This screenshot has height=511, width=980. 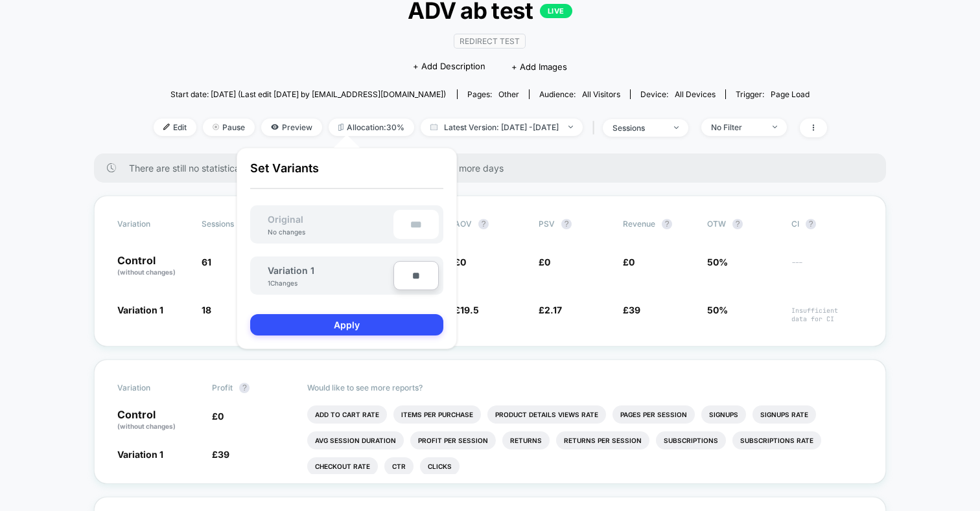 I want to click on span: 2.17, so click(x=553, y=310).